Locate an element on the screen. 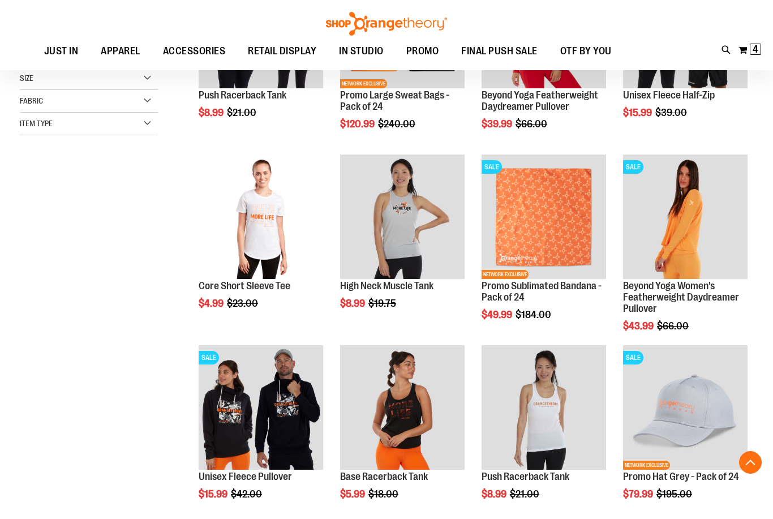 This screenshot has height=519, width=773. span: RETAIL DISPLAY is located at coordinates (282, 51).